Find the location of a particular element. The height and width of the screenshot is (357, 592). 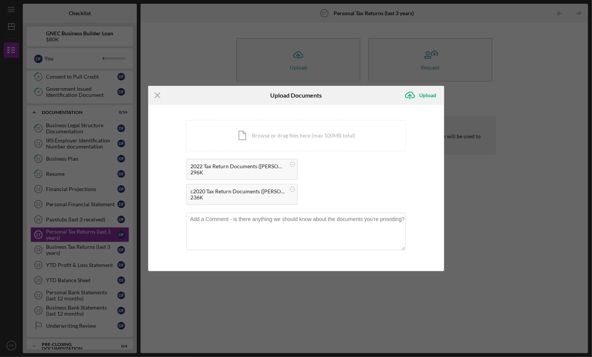

div: 236K is located at coordinates (238, 197).